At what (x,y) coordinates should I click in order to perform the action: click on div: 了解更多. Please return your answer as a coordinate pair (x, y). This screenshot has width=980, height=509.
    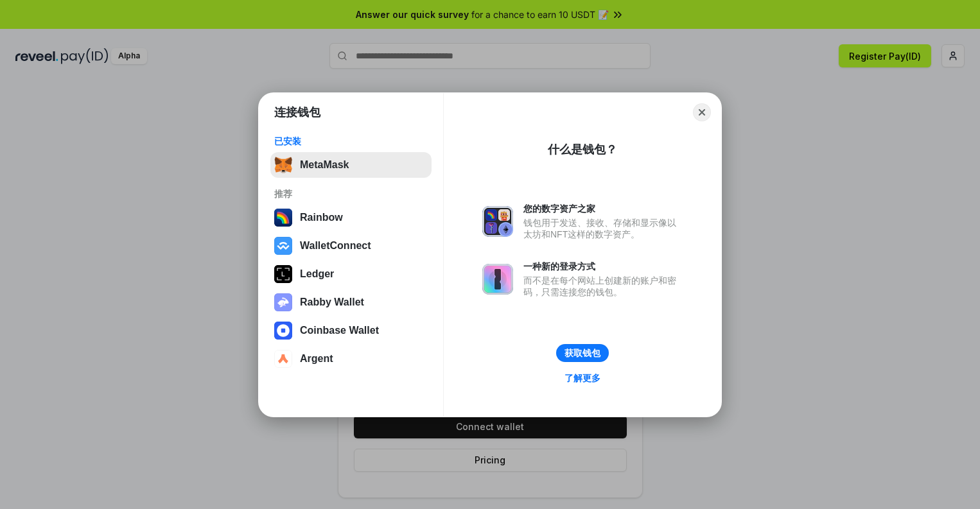
    Looking at the image, I should click on (582, 378).